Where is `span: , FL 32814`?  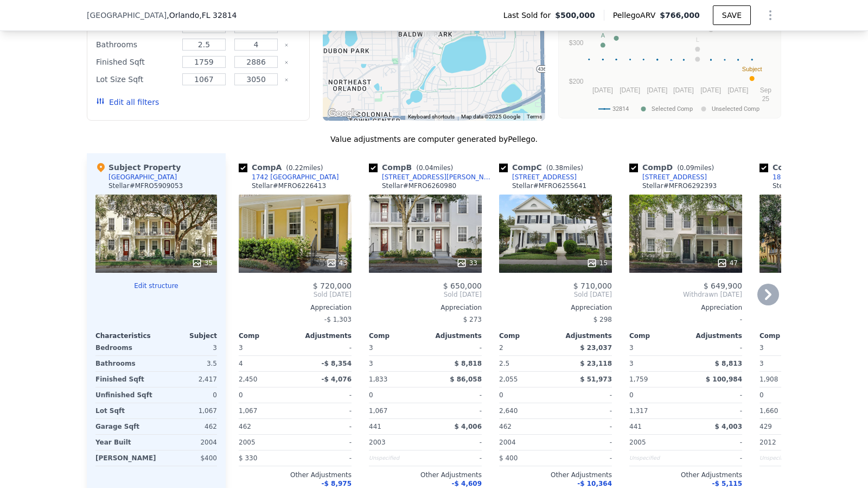
span: , FL 32814 is located at coordinates (218, 15).